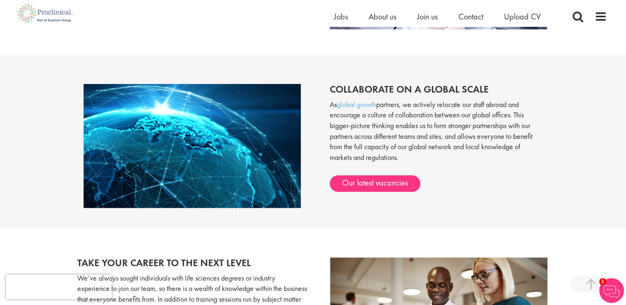  I want to click on span: 1, so click(602, 282).